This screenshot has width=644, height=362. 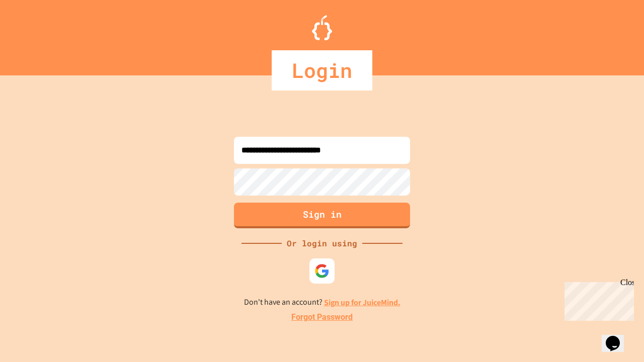 I want to click on img: Logo.svg, so click(x=322, y=28).